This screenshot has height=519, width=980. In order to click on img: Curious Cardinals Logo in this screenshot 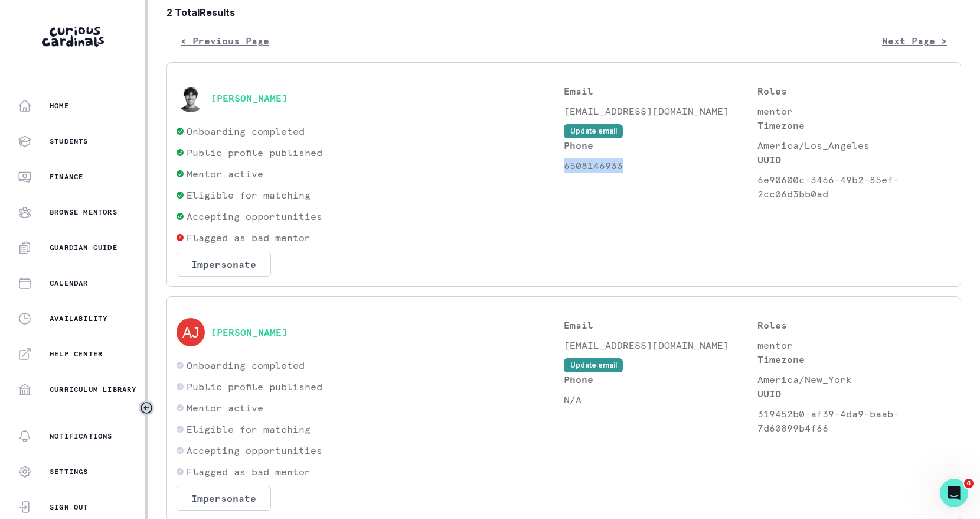, I will do `click(73, 37)`.